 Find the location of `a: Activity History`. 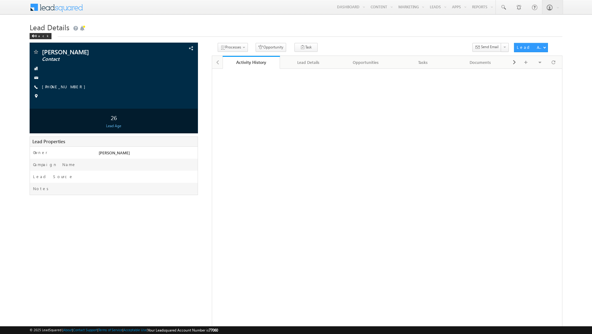

a: Activity History is located at coordinates (251, 62).